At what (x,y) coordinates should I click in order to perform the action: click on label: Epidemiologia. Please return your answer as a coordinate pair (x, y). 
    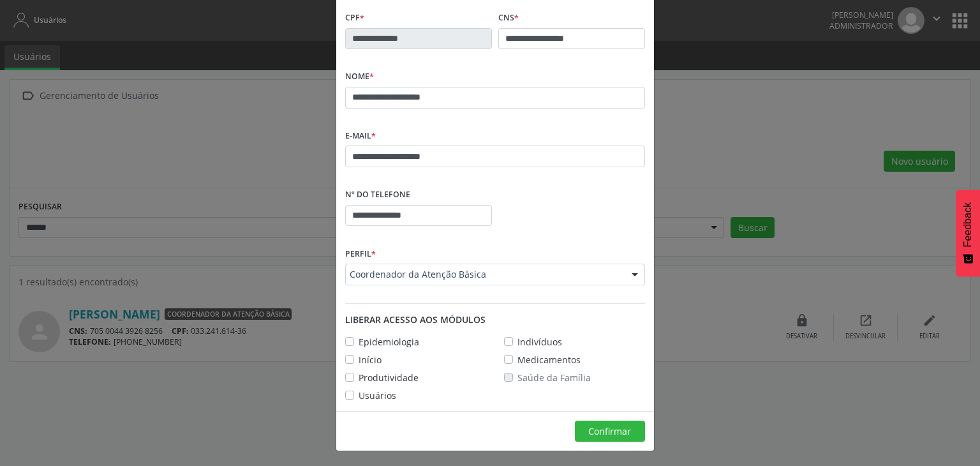
    Looking at the image, I should click on (389, 341).